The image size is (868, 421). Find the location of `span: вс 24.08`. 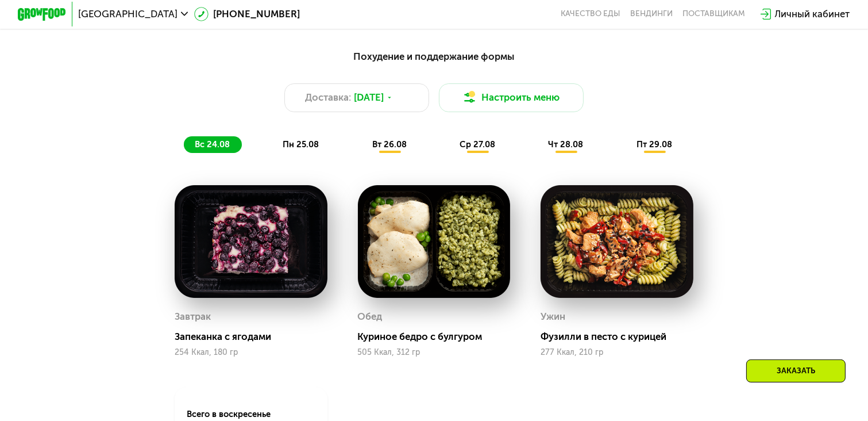

span: вс 24.08 is located at coordinates (212, 144).